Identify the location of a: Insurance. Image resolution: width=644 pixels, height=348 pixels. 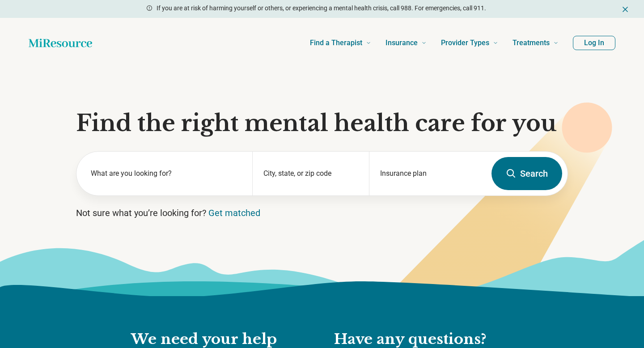
(406, 43).